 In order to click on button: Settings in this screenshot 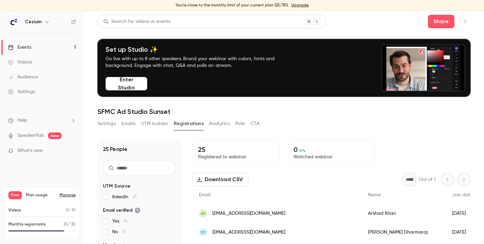, I will do `click(107, 124)`.